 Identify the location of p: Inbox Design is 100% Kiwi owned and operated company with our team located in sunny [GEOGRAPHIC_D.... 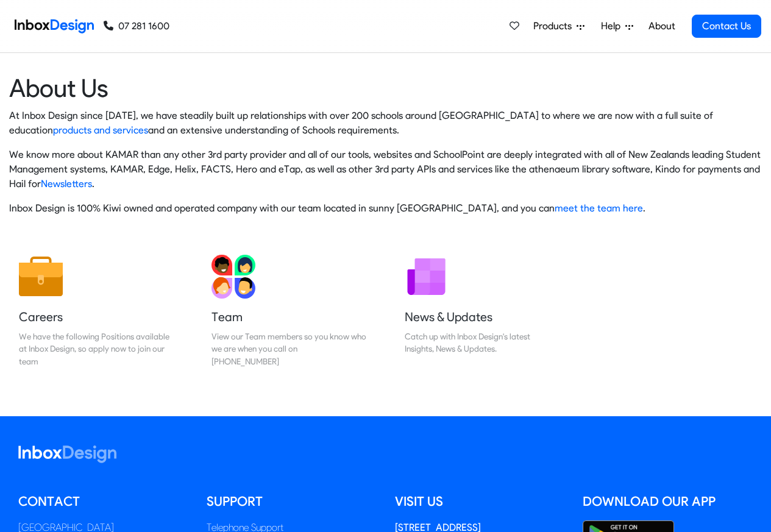
(386, 208).